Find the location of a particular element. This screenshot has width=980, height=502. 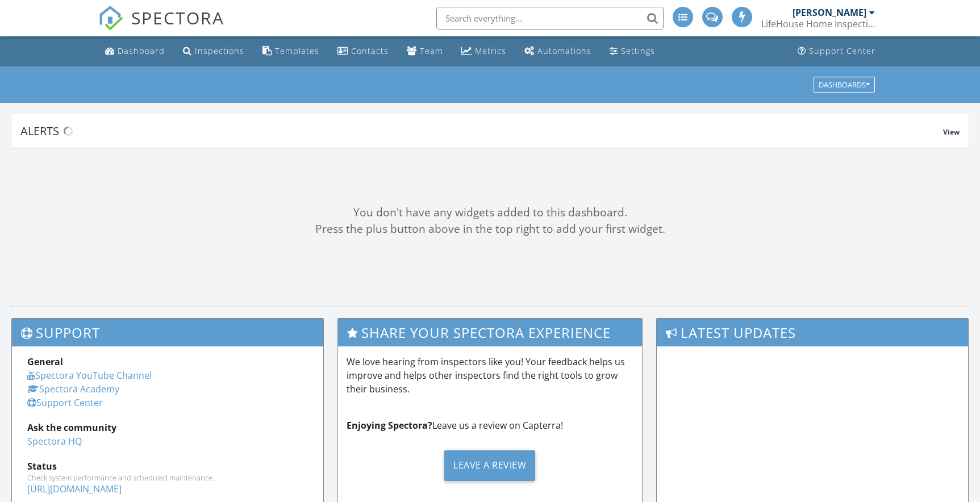

div: Ask the community is located at coordinates (168, 428).